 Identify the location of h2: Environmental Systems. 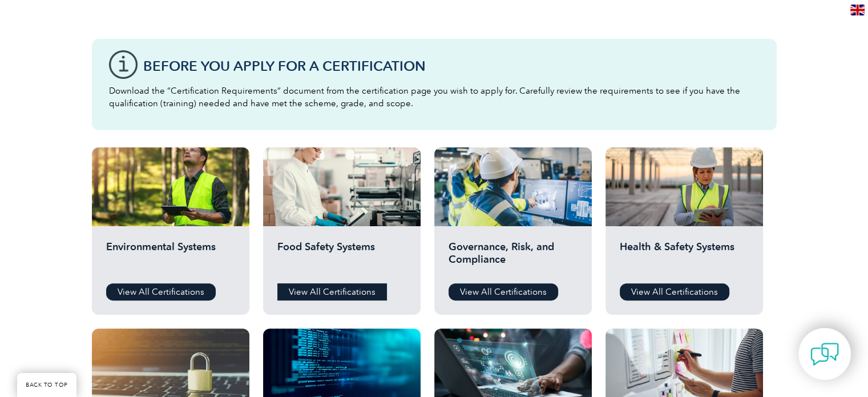
(171, 257).